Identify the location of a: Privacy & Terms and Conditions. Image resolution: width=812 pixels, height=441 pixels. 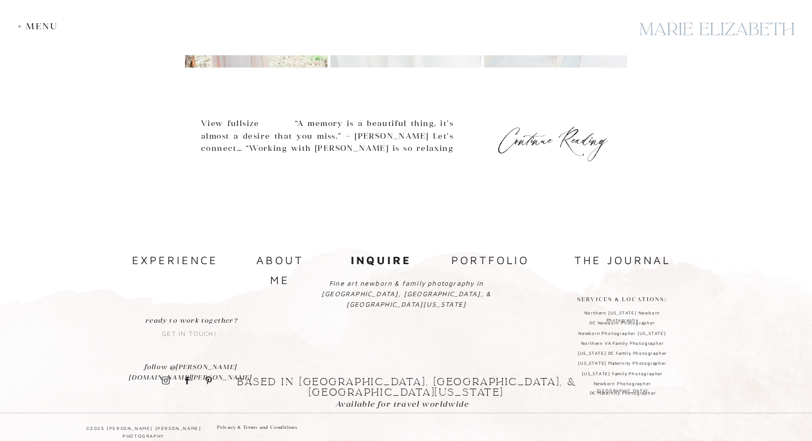
(262, 429).